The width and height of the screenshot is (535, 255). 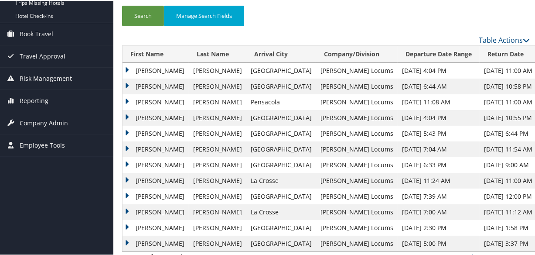 What do you see at coordinates (42, 55) in the screenshot?
I see `span: Travel Approval` at bounding box center [42, 55].